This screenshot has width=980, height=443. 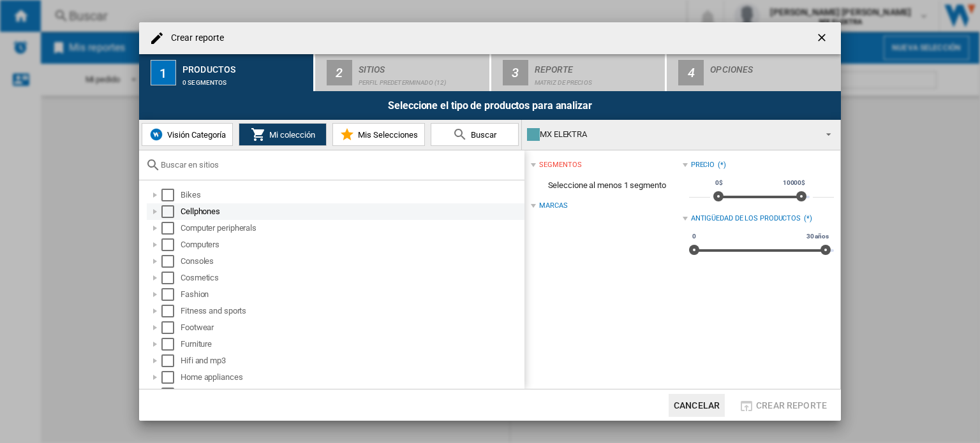 What do you see at coordinates (597, 66) in the screenshot?
I see `div: Reporte` at bounding box center [597, 66].